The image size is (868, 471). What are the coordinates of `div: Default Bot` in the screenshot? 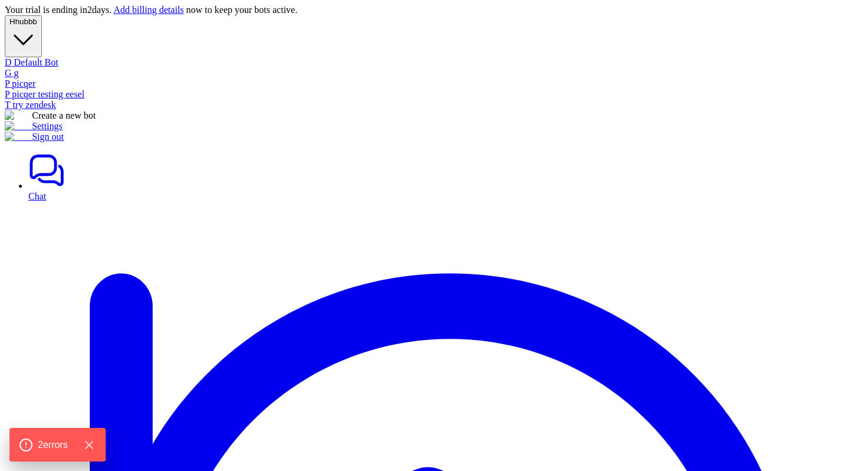 It's located at (434, 62).